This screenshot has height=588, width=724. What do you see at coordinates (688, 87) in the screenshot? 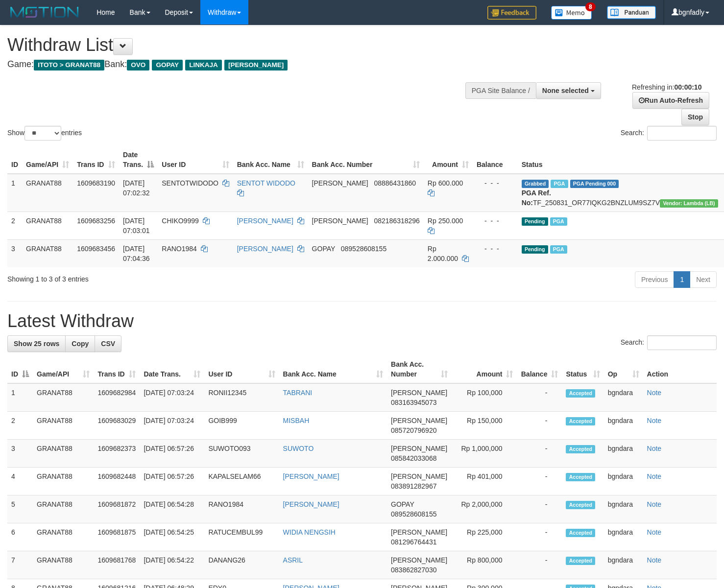
I see `strong: 00:00:10` at bounding box center [688, 87].